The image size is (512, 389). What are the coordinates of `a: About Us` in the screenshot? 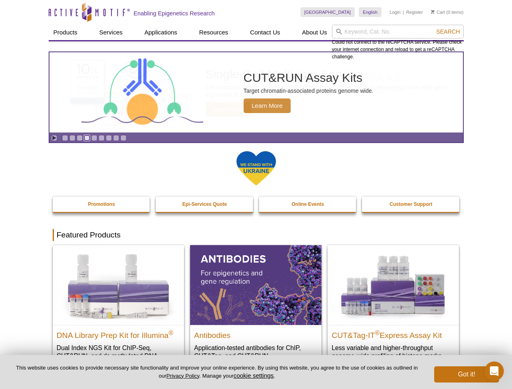 It's located at (315, 32).